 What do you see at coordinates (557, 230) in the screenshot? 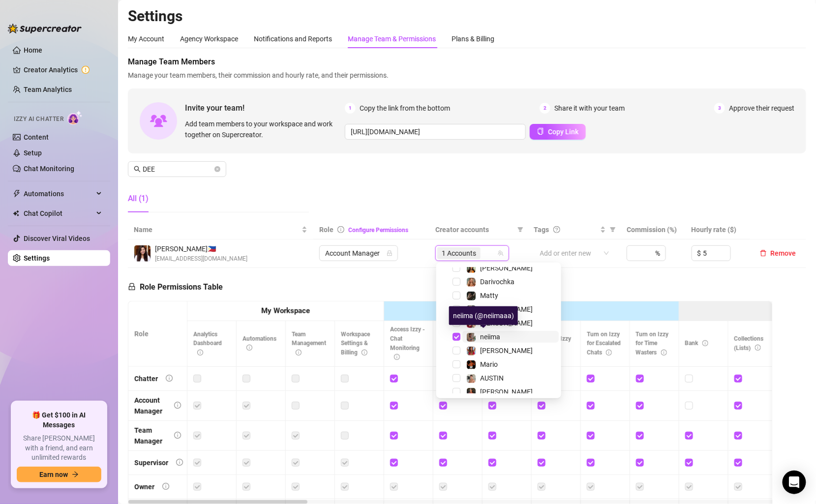
I see `span: question-circle` at bounding box center [557, 230].